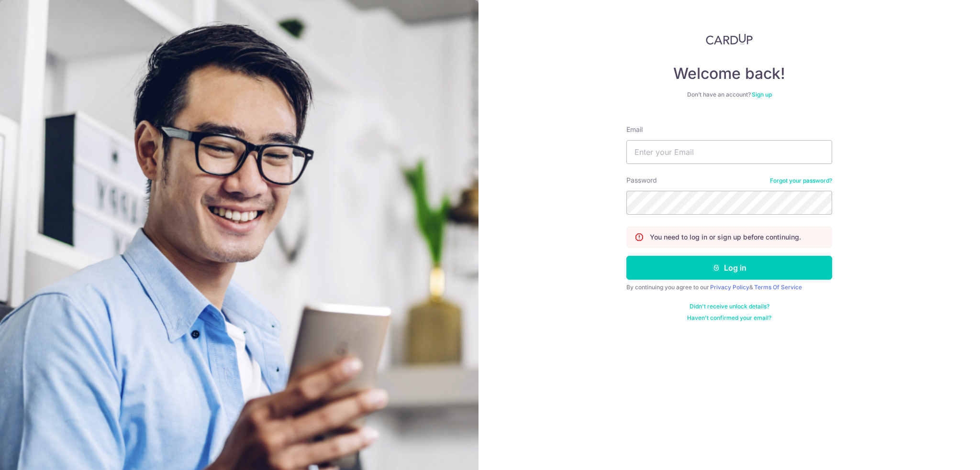  Describe the element at coordinates (762, 94) in the screenshot. I see `a: Sign up` at that location.